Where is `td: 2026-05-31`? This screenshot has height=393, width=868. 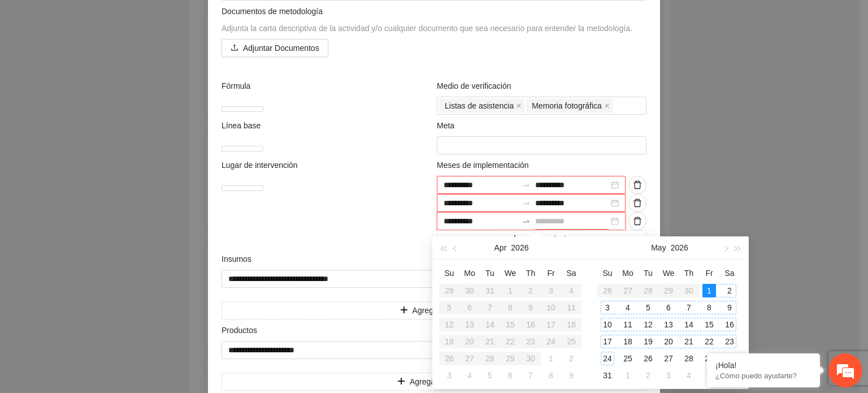 td: 2026-05-31 is located at coordinates (607, 375).